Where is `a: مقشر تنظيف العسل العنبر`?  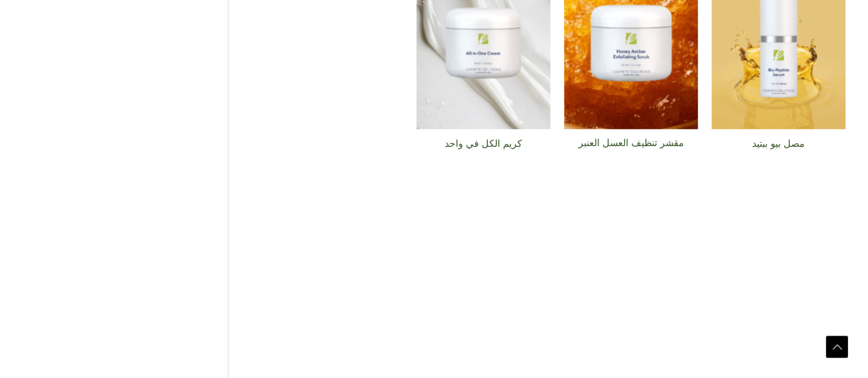 a: مقشر تنظيف العسل العنبر is located at coordinates (630, 151).